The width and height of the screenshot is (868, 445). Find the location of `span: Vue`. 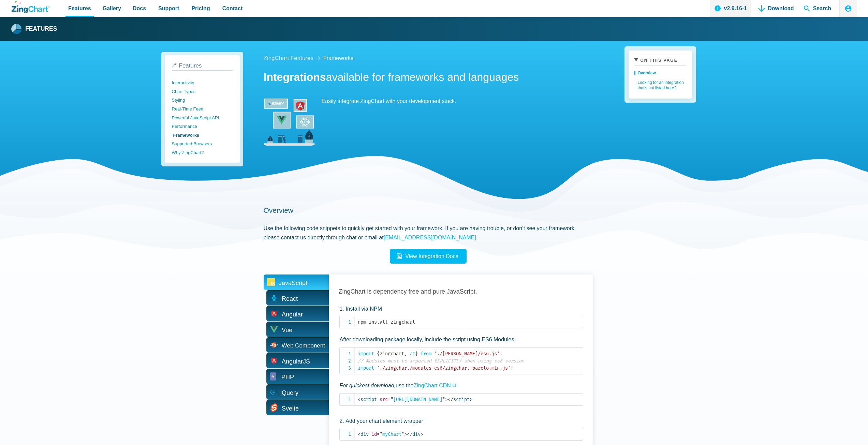

span: Vue is located at coordinates (287, 330).